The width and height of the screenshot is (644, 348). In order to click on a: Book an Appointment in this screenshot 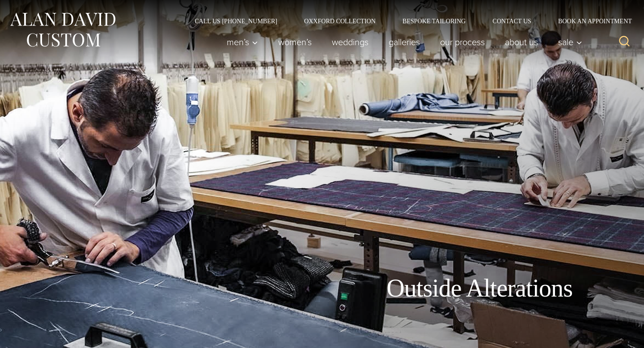, I will do `click(589, 21)`.